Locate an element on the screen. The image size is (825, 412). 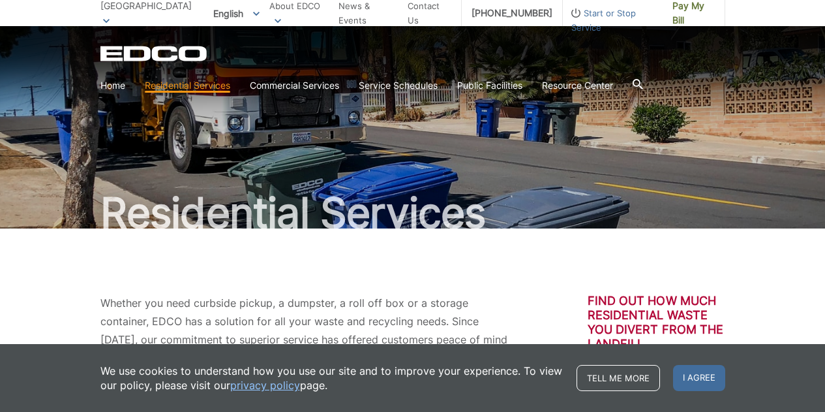
a: Public Facilities is located at coordinates (490, 85).